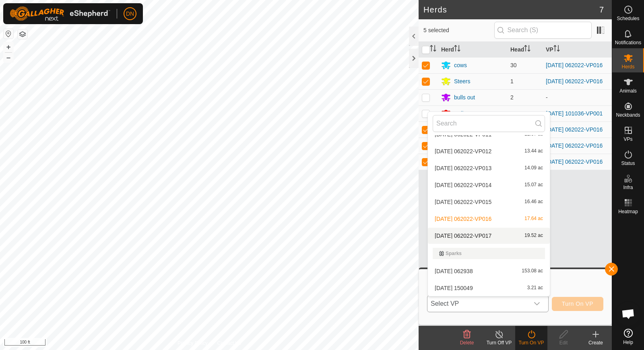  What do you see at coordinates (628, 139) in the screenshot?
I see `span: VPs` at bounding box center [628, 139].